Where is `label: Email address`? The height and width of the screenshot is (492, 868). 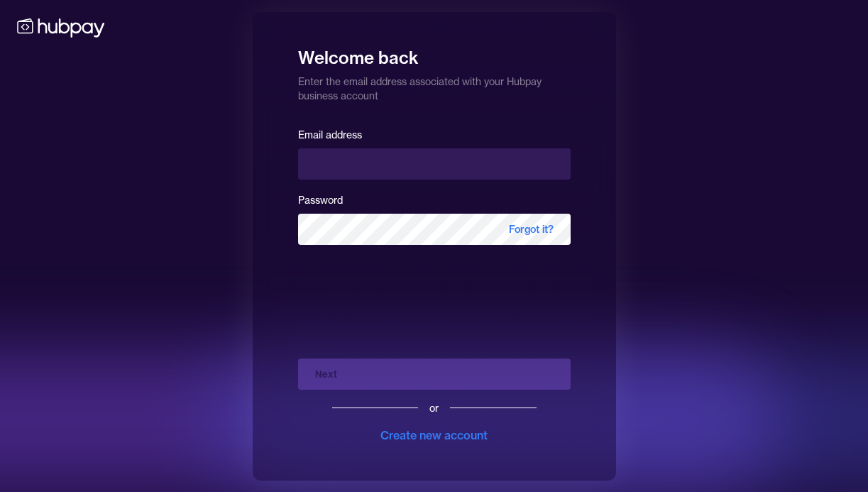 label: Email address is located at coordinates (330, 135).